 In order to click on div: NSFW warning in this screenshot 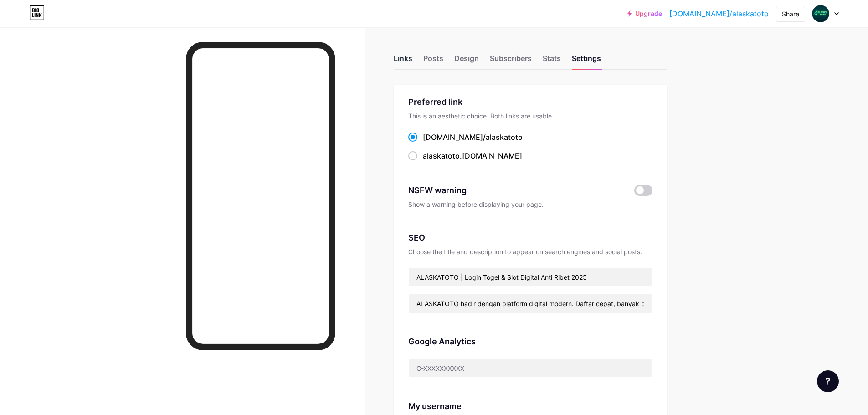, I will do `click(514, 190)`.